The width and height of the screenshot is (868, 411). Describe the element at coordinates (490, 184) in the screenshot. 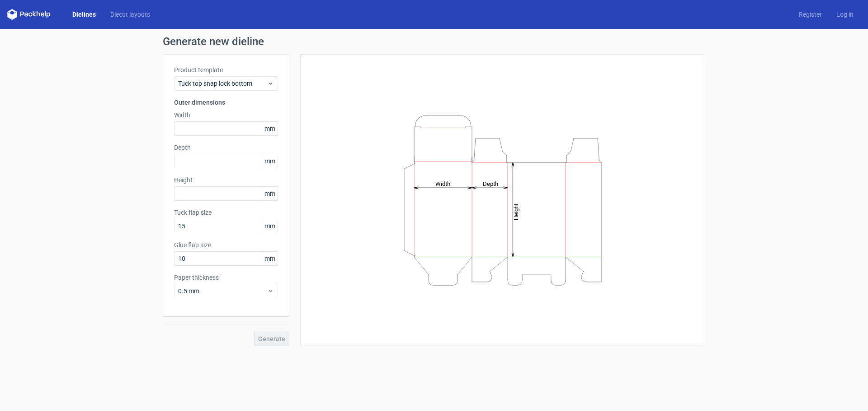

I see `tspan: Depth` at that location.